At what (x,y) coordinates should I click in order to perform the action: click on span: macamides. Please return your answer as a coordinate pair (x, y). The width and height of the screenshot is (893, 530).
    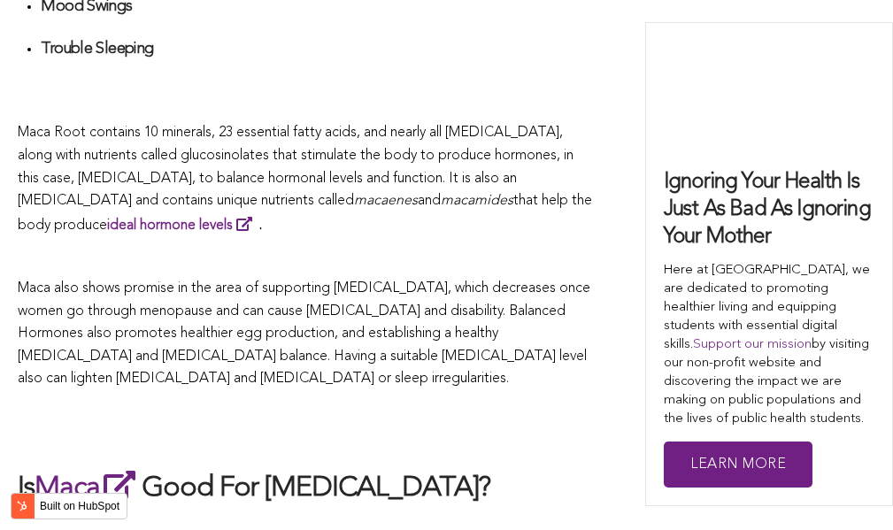
    Looking at the image, I should click on (477, 201).